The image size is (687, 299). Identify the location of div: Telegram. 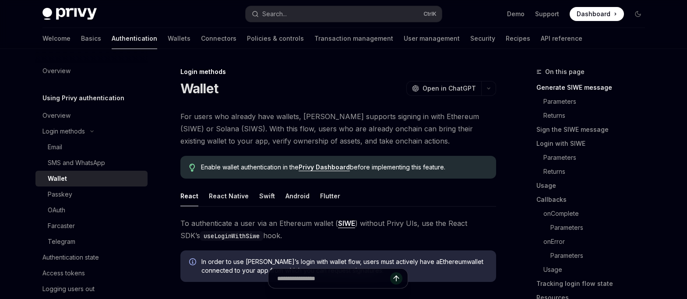
(61, 242).